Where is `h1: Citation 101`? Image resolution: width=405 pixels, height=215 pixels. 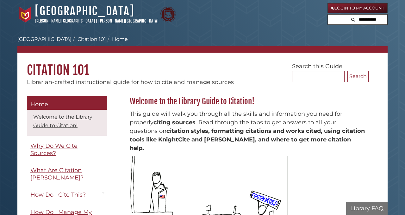
h1: Citation 101 is located at coordinates (203, 65).